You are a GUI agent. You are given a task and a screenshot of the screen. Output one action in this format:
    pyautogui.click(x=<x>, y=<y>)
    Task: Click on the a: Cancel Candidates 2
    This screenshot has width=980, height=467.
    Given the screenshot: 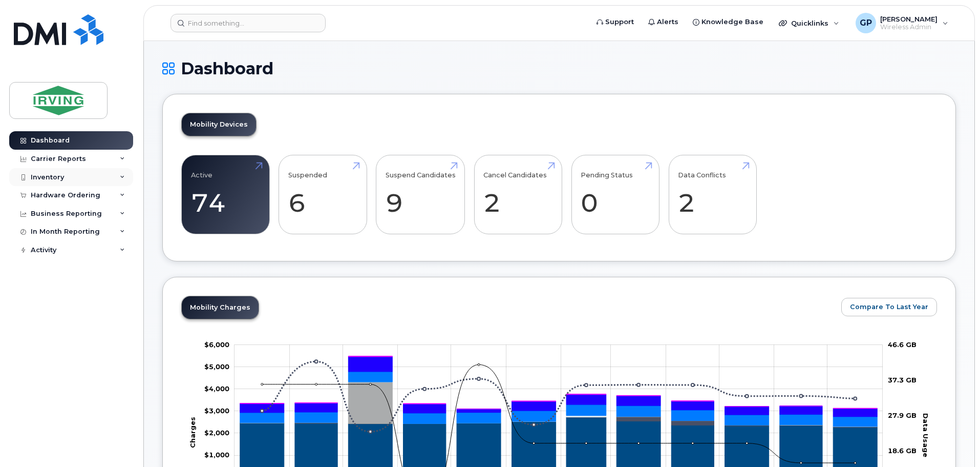 What is the action you would take?
    pyautogui.click(x=518, y=195)
    